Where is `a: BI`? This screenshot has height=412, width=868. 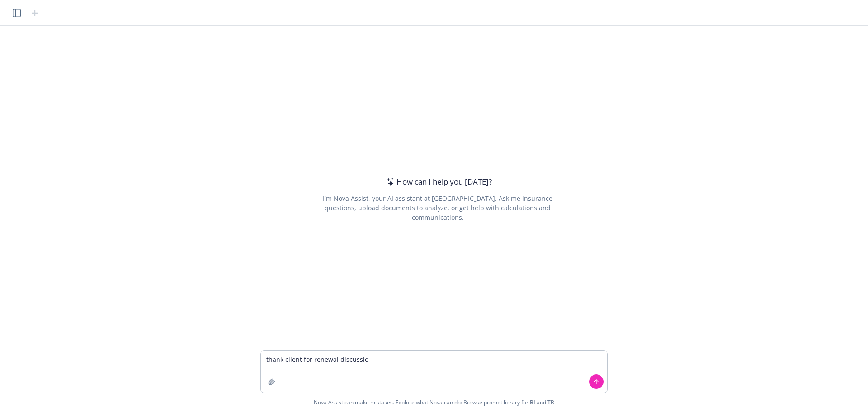 a: BI is located at coordinates (532, 402).